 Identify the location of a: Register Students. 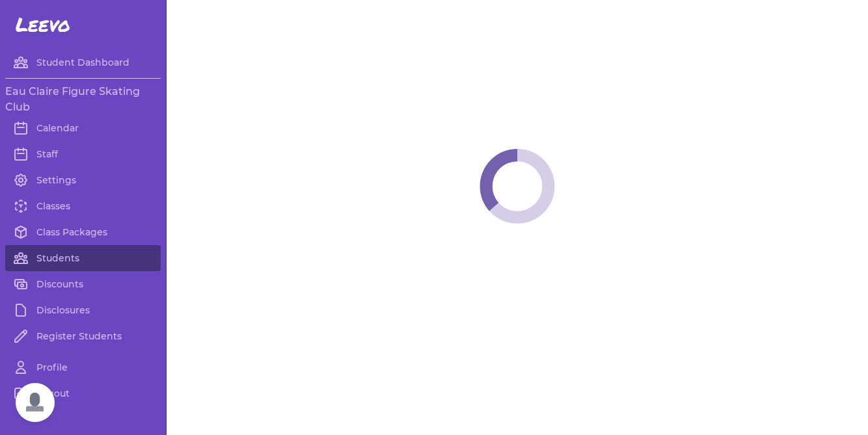
(83, 336).